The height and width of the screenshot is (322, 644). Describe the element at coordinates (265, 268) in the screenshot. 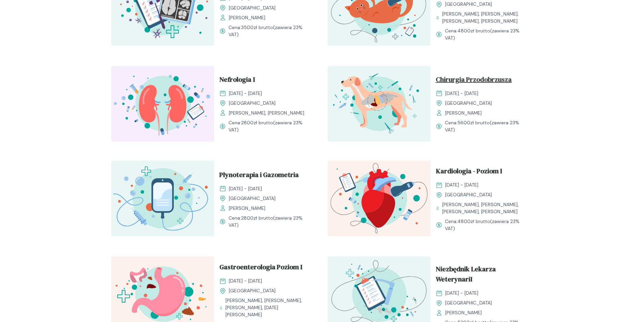

I see `a: Gastroenterologia Poziom I` at that location.